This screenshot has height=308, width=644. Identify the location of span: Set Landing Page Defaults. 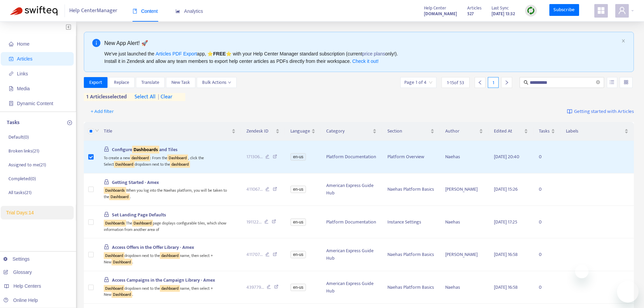
(139, 214).